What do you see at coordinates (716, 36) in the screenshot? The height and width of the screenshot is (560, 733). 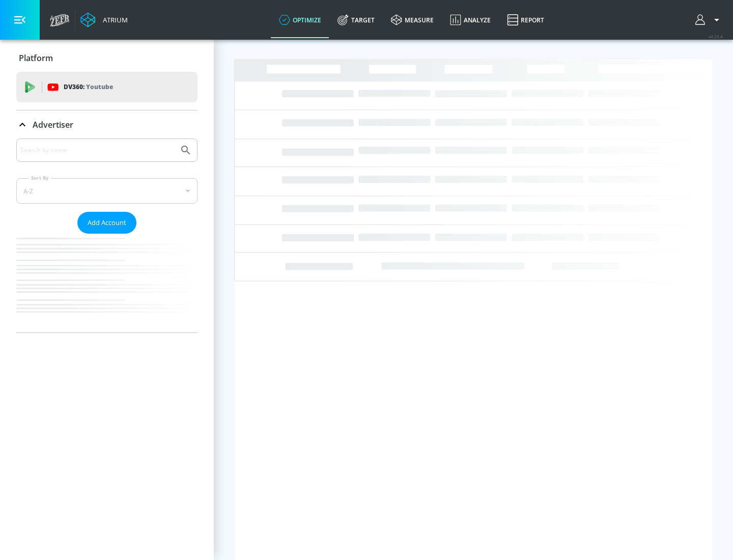 I see `span: v 4.25.4` at bounding box center [716, 36].